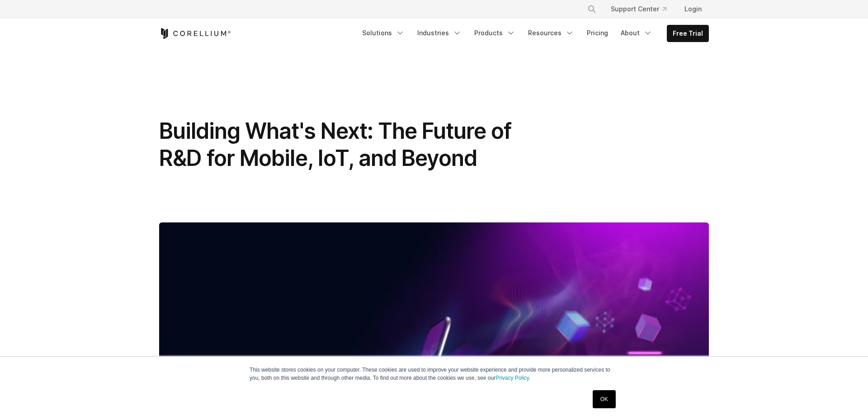 The image size is (868, 420). What do you see at coordinates (383, 33) in the screenshot?
I see `a: Solutions` at bounding box center [383, 33].